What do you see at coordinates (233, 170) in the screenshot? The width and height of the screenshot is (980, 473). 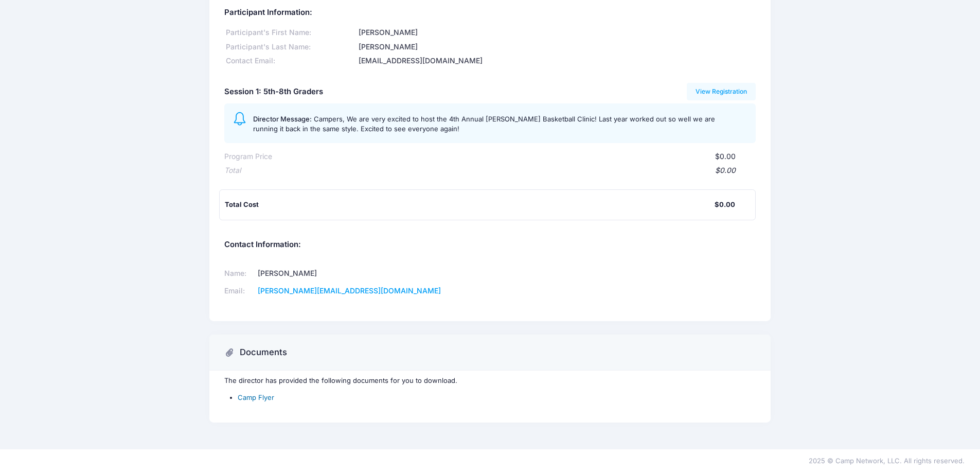 I see `div: Total` at bounding box center [233, 170].